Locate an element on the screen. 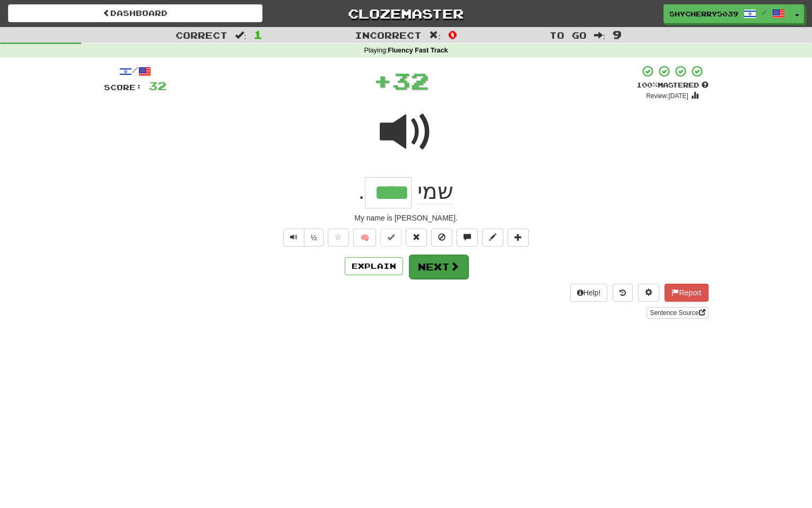  button: Next is located at coordinates (439, 267).